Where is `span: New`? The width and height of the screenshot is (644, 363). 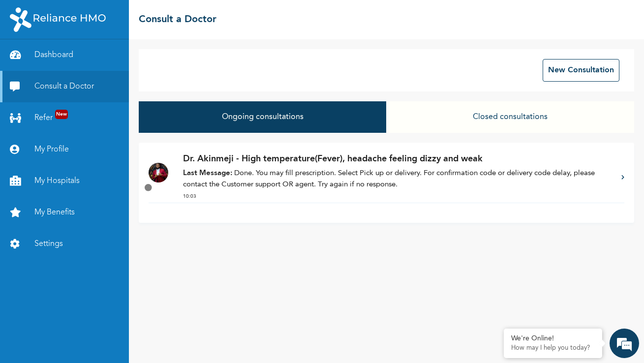
span: New is located at coordinates (61, 114).